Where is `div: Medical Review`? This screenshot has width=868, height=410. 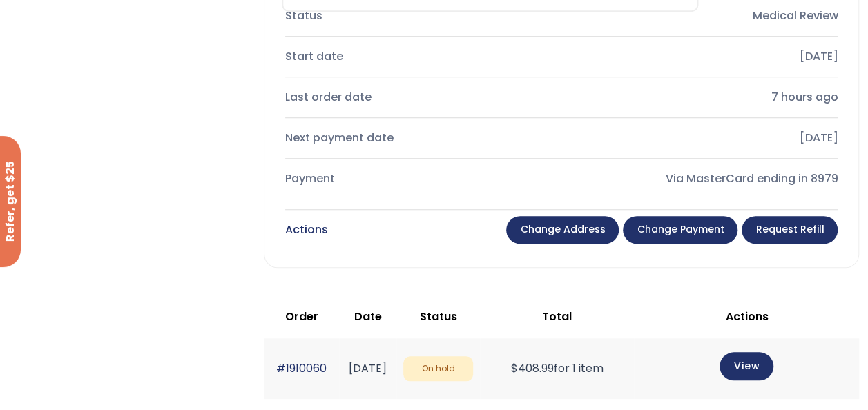
div: Medical Review is located at coordinates (705, 16).